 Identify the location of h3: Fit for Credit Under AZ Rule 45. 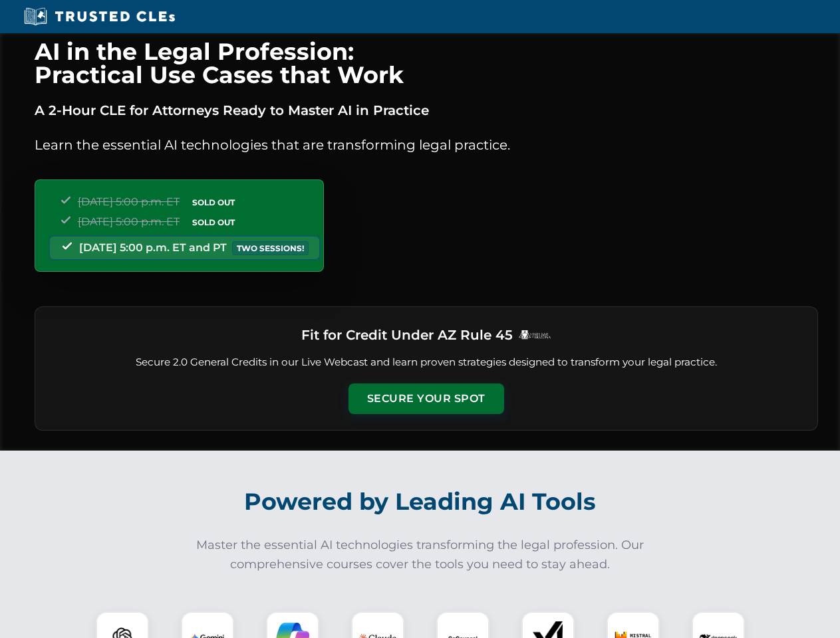
(407, 335).